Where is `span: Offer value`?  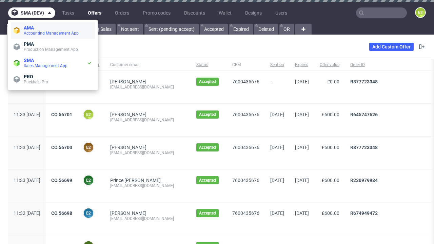 span: Offer value is located at coordinates (329, 65).